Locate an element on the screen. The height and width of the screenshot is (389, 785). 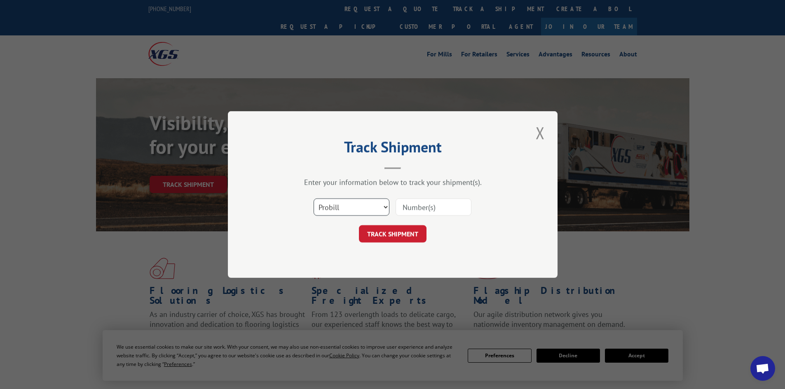
h2: Track Shipment is located at coordinates (393, 149).